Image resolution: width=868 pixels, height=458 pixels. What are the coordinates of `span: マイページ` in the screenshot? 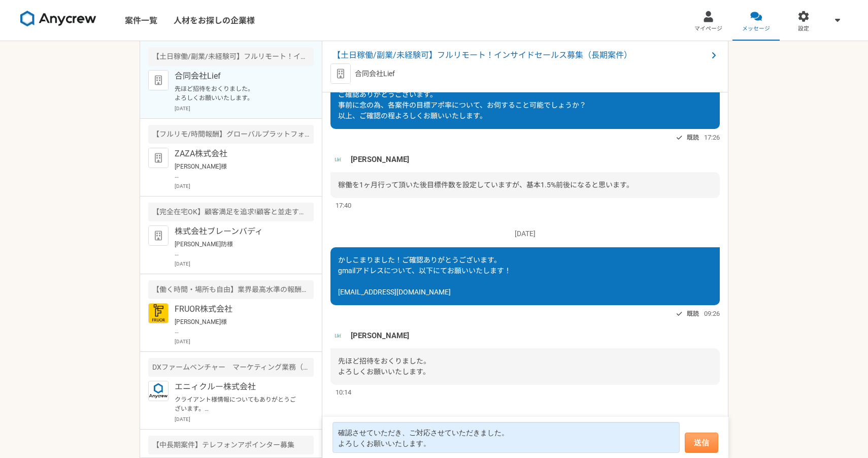 It's located at (708, 29).